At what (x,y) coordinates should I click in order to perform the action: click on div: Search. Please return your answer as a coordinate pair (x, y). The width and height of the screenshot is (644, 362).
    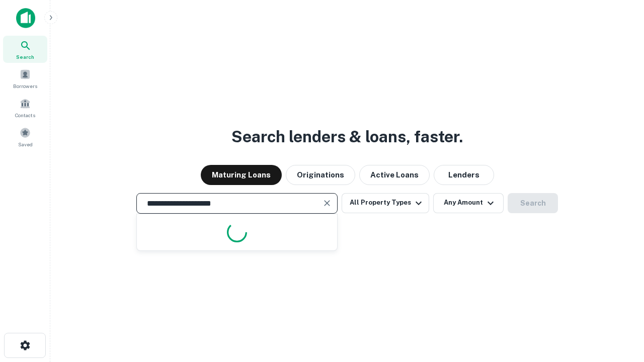
    Looking at the image, I should click on (25, 49).